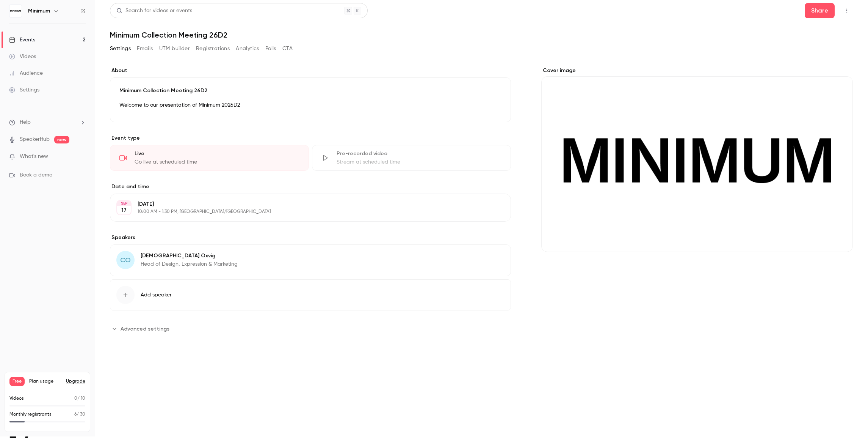 Image resolution: width=868 pixels, height=438 pixels. I want to click on div: Pre-recorded videoStream at scheduled time, so click(412, 158).